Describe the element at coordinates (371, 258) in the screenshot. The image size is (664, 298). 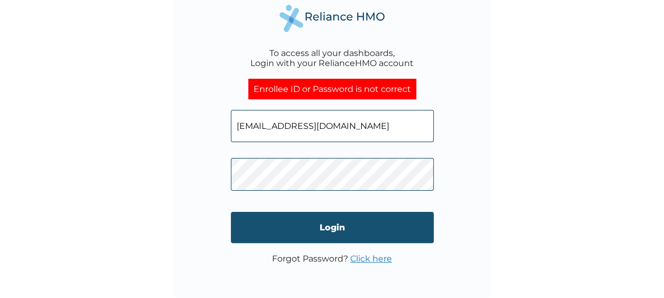
I see `a: Click here` at that location.